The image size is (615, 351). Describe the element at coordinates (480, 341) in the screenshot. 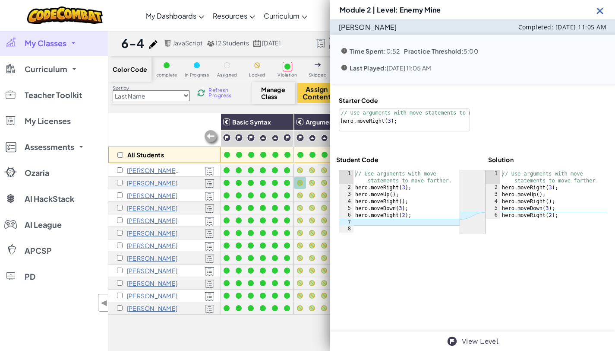

I see `a: View Level` at that location.